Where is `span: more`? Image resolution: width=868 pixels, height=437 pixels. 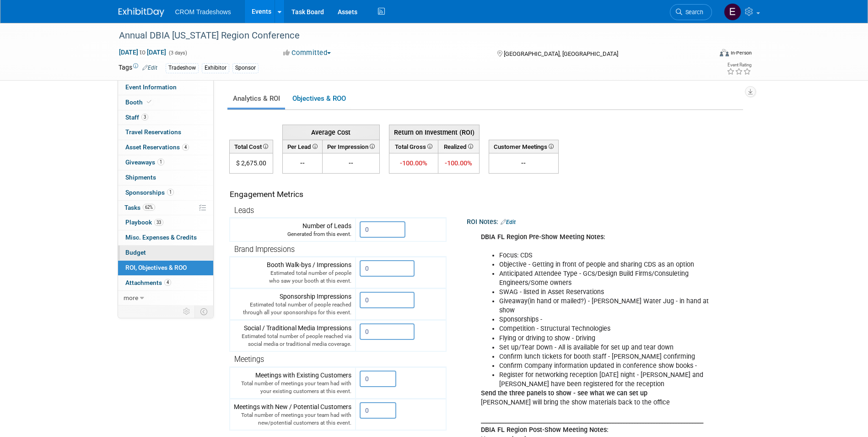 span: more is located at coordinates (131, 298).